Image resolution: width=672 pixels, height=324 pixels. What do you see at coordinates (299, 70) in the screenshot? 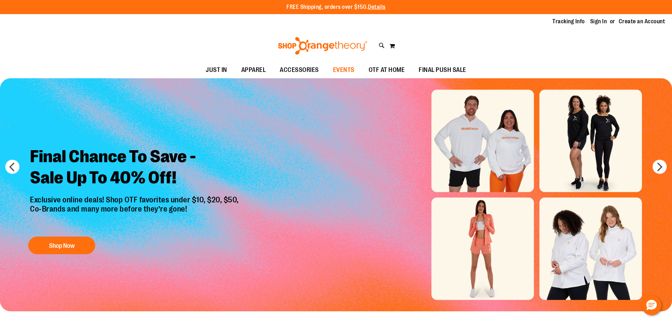
I see `span: ACCESSORIES` at bounding box center [299, 70].